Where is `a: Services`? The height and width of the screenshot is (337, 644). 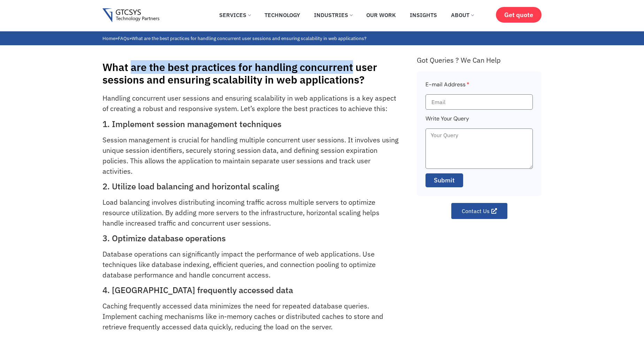 a: Services is located at coordinates (235, 15).